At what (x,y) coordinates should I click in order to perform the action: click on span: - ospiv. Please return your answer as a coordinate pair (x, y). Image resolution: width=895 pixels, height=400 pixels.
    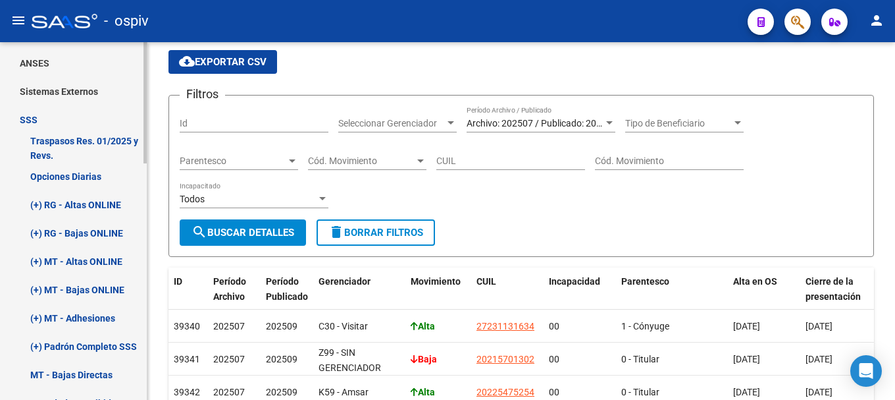
    Looking at the image, I should click on (126, 21).